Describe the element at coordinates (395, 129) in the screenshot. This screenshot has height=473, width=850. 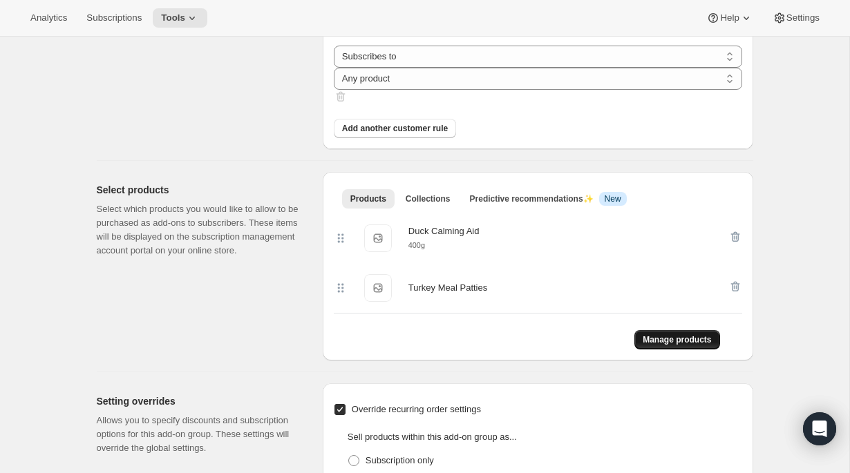
I see `span: Add another customer rule` at that location.